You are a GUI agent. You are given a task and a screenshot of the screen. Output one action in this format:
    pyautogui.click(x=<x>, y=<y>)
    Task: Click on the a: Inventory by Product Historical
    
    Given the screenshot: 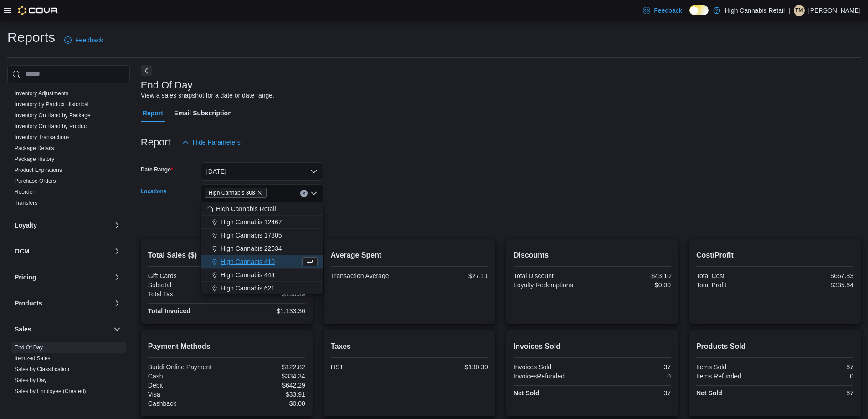 What is the action you would take?
    pyautogui.click(x=52, y=104)
    